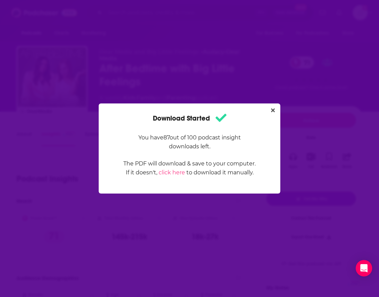 This screenshot has width=379, height=297. What do you see at coordinates (190, 142) in the screenshot?
I see `p: You have 87 out of 100 podcast insight downloads left.` at bounding box center [190, 142].